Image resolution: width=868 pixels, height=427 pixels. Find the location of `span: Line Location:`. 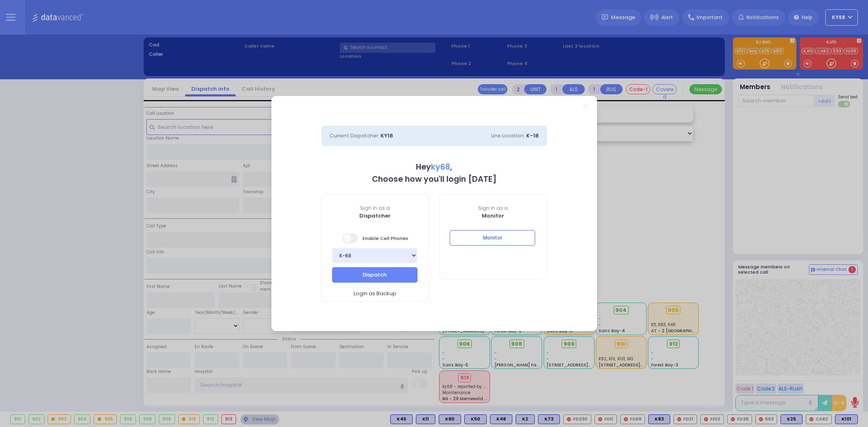

span: Line Location: is located at coordinates (508, 135).